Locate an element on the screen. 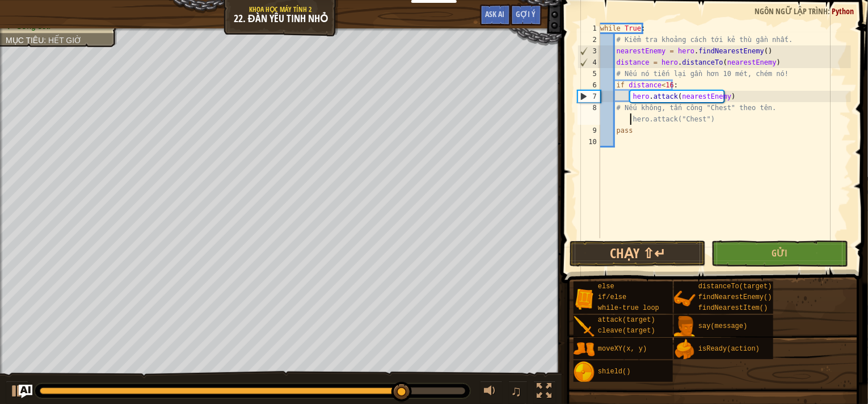 The height and width of the screenshot is (404, 868). div: 6 is located at coordinates (589, 85).